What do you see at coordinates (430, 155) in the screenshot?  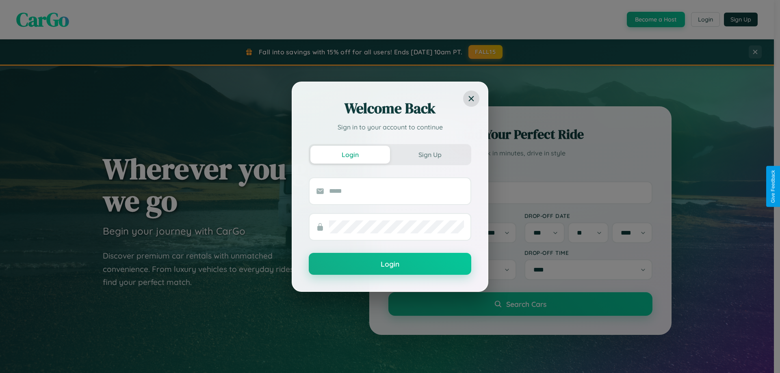 I see `button: Sign Up` at bounding box center [430, 155].